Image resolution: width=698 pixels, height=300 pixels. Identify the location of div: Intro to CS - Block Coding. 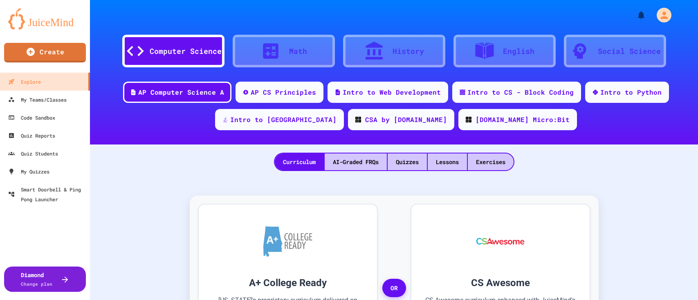
(520, 92).